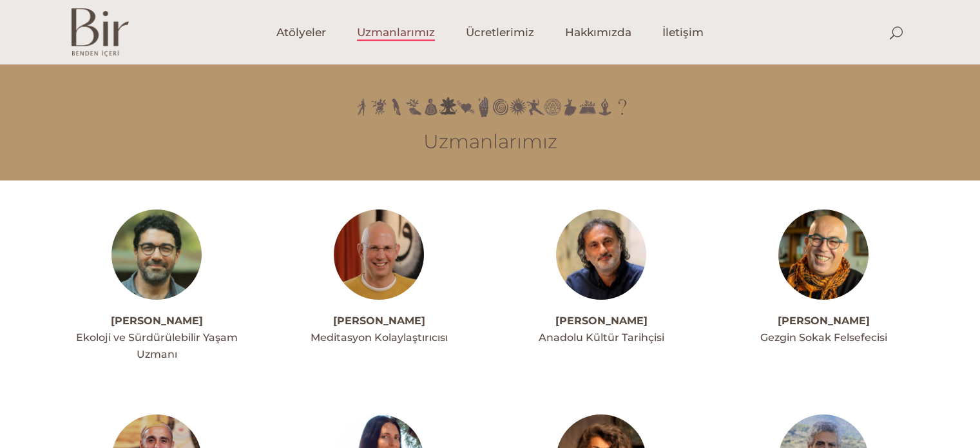 This screenshot has height=448, width=980. Describe the element at coordinates (598, 32) in the screenshot. I see `span: Hakkımızda` at that location.